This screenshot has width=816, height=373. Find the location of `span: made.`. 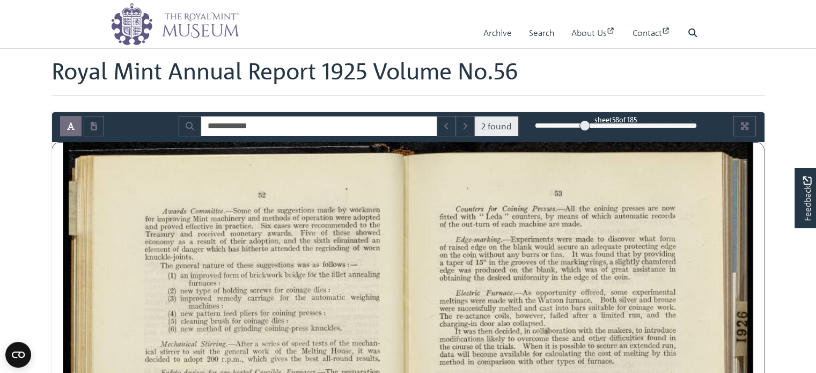

span: made. is located at coordinates (583, 223).